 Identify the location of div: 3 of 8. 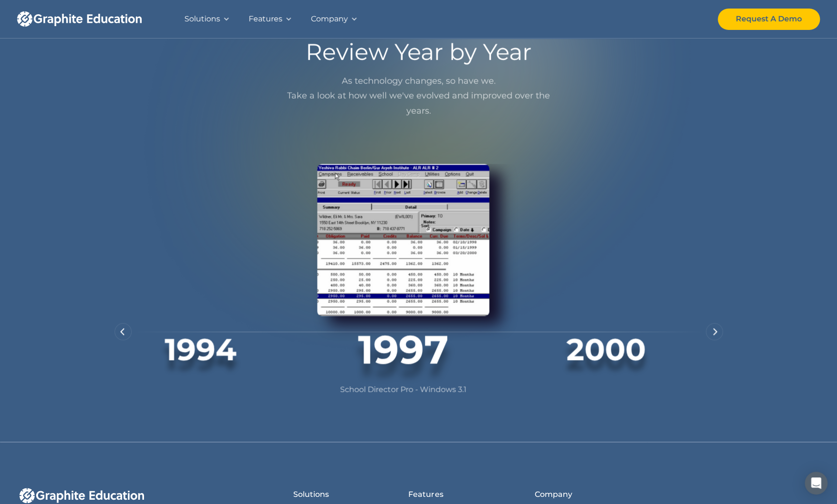
(621, 280).